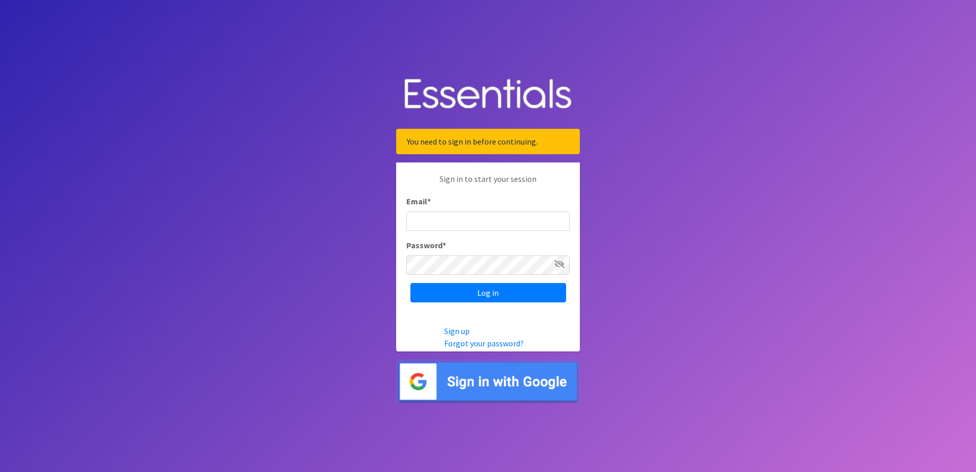  What do you see at coordinates (488, 381) in the screenshot?
I see `img: Sign in with Google` at bounding box center [488, 381].